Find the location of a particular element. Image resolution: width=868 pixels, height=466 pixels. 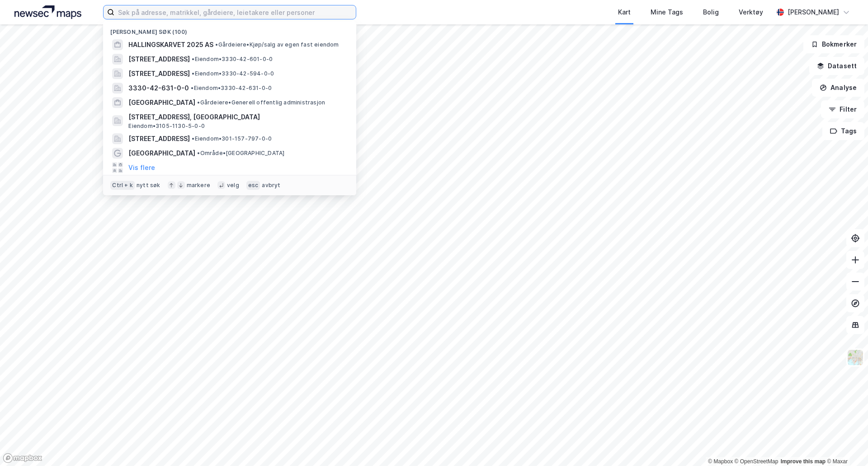

button: Vis flere is located at coordinates (142, 168).